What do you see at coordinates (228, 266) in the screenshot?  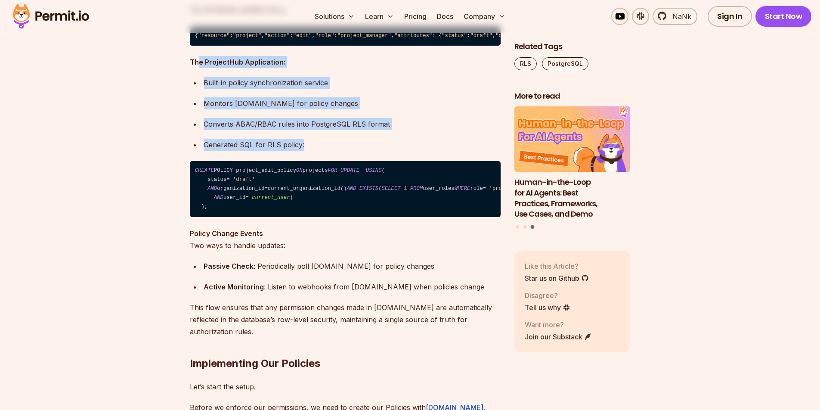 I see `strong: Passive Check` at bounding box center [228, 266].